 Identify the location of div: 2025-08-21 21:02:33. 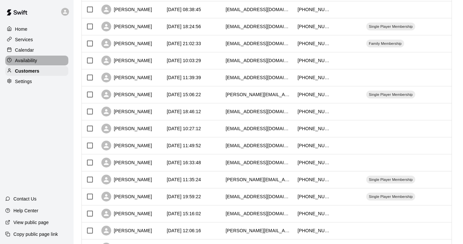
(184, 43).